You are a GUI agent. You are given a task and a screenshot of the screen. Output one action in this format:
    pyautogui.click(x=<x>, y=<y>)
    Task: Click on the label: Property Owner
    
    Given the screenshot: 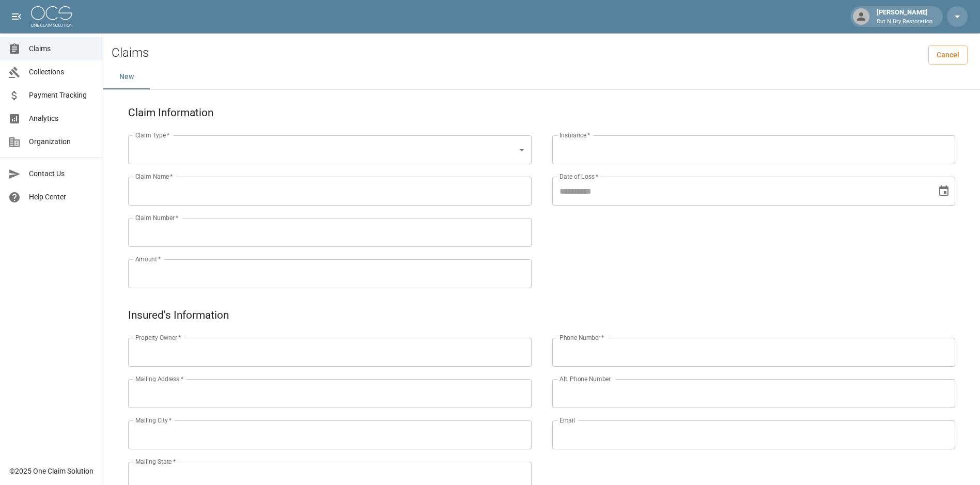 What is the action you would take?
    pyautogui.click(x=158, y=337)
    